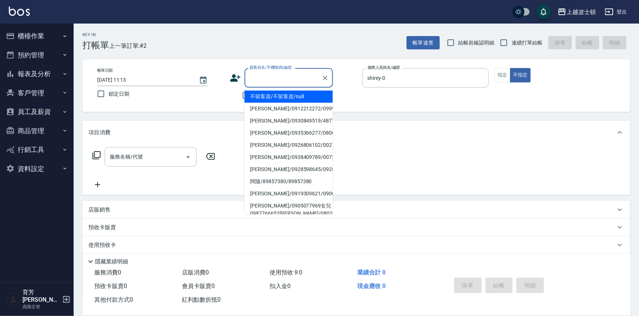  I want to click on label: 帳單日期, so click(105, 70).